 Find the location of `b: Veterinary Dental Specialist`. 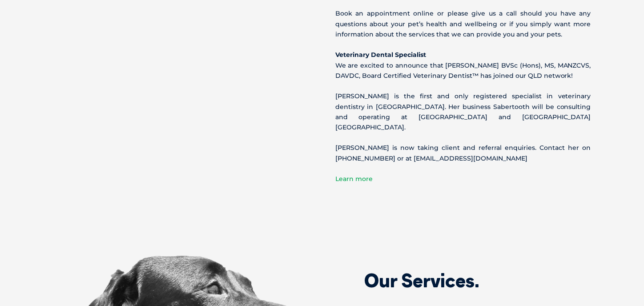

b: Veterinary Dental Specialist is located at coordinates (381, 55).